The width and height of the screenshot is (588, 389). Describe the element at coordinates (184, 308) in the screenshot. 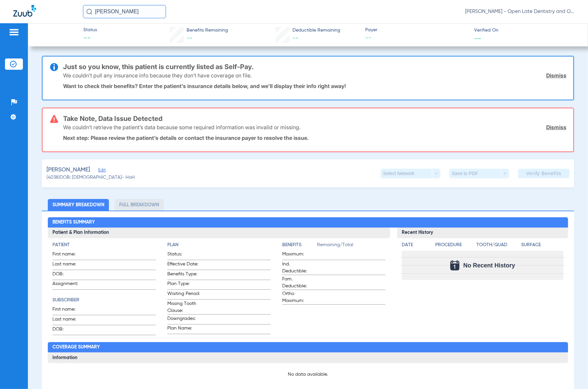

I see `span: Missing Tooth Clause:` at that location.